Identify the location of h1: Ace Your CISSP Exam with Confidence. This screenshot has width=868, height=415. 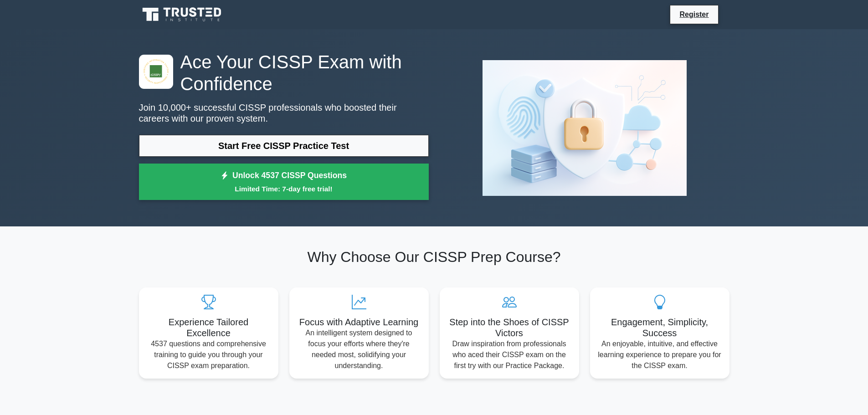
(284, 73).